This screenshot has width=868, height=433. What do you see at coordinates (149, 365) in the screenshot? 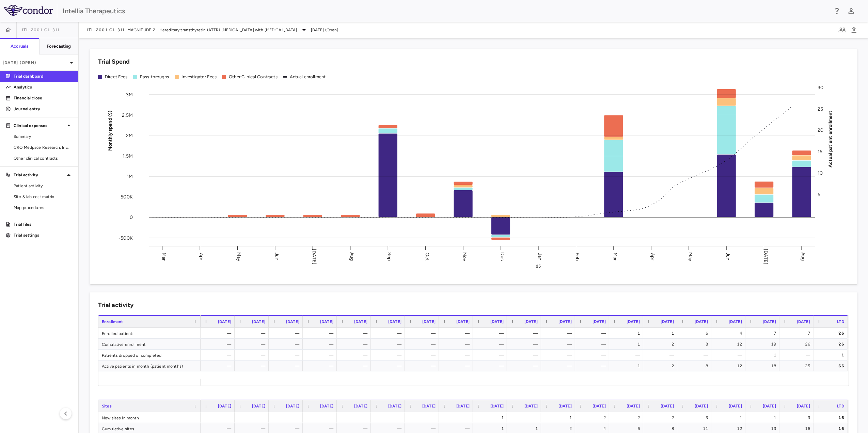
I see `div: Active patients in month (patient months)` at bounding box center [149, 365].